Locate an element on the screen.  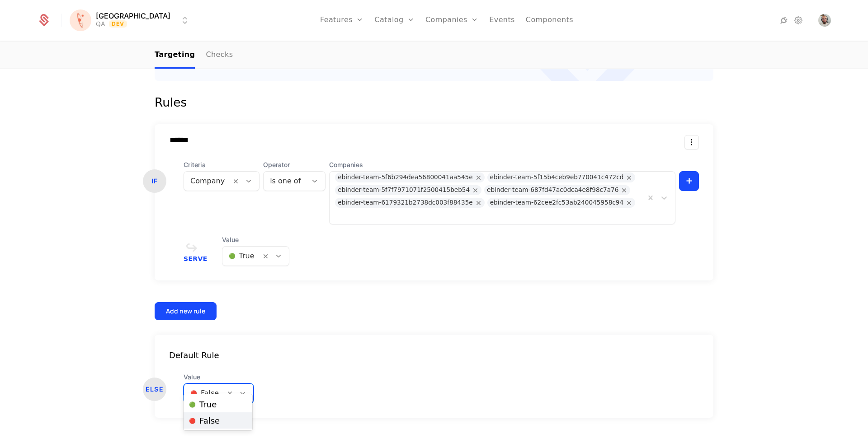
div: Remove ebinder-team-5f15b4ceb9eb770041c472cd is located at coordinates (629, 178).